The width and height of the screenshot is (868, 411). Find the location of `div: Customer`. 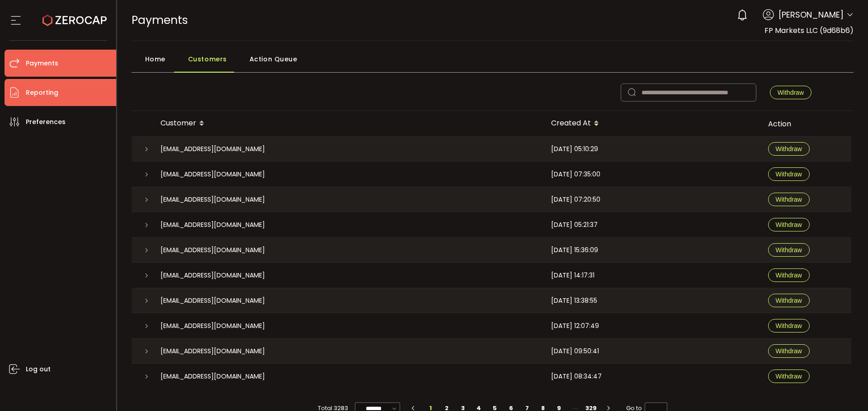

div: Customer is located at coordinates (349, 124).